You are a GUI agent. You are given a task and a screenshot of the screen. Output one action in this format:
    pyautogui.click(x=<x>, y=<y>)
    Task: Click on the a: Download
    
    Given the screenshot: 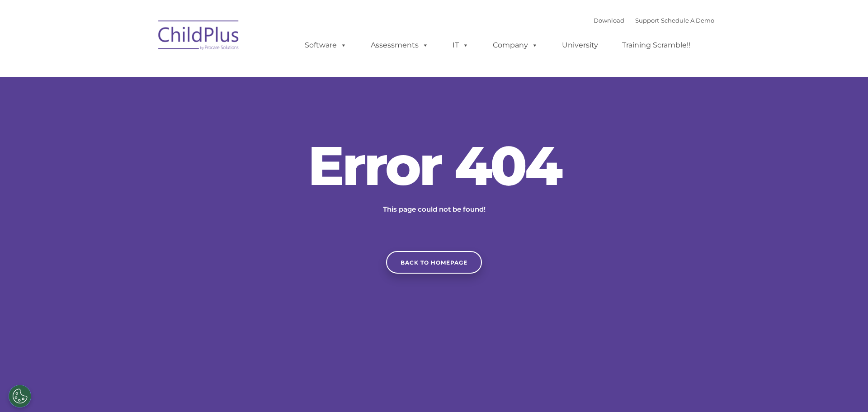 What is the action you would take?
    pyautogui.click(x=609, y=20)
    